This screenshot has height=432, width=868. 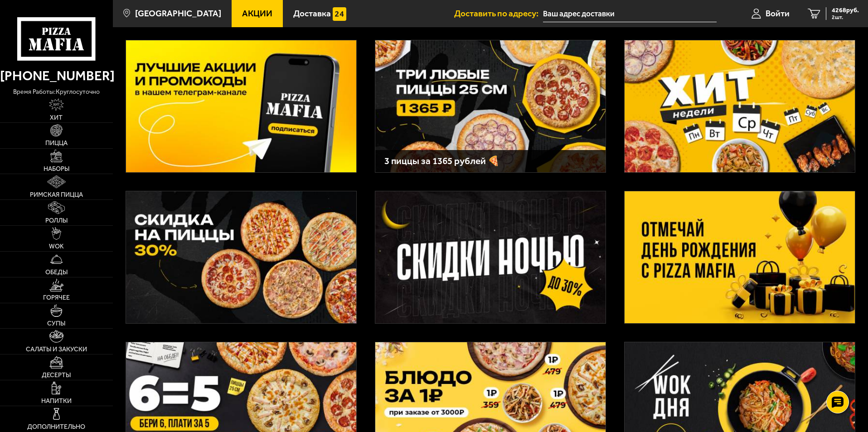 I want to click on input: Ваш адрес доставки, so click(x=630, y=13).